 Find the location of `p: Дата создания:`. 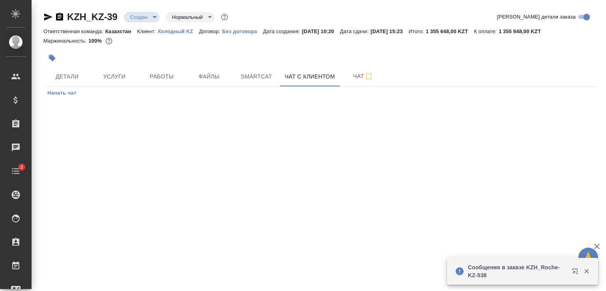

p: Дата создания: is located at coordinates (282, 31).